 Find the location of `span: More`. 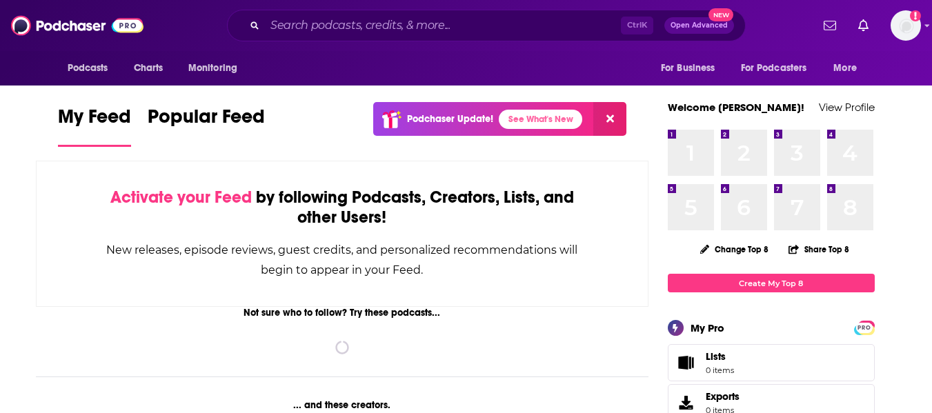

span: More is located at coordinates (845, 68).